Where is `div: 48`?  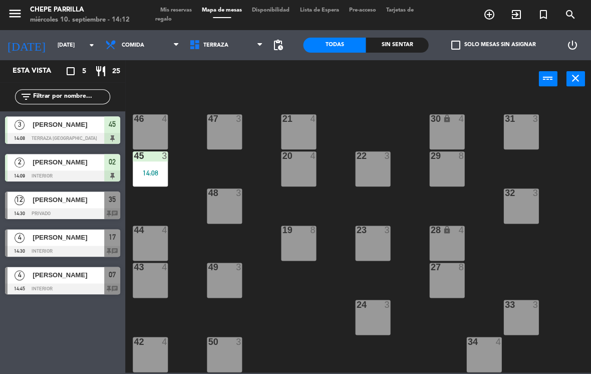
div: 48 is located at coordinates (208, 193).